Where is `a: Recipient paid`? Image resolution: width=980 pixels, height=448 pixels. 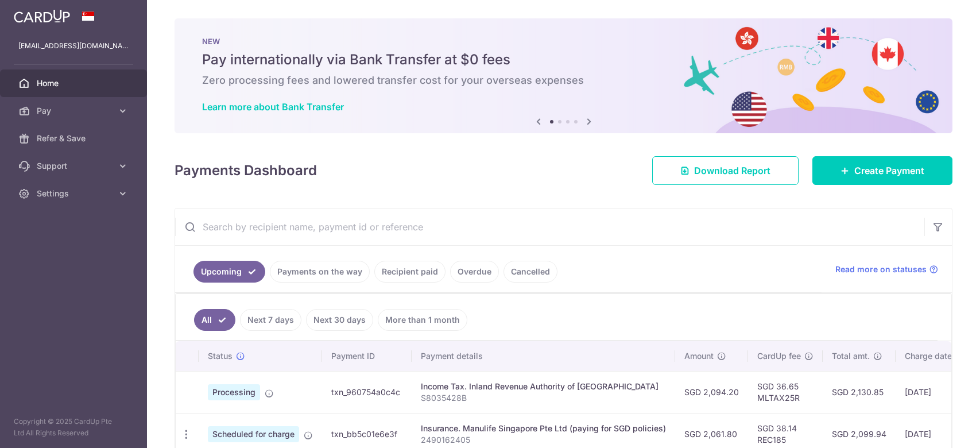
a: Recipient paid is located at coordinates (410, 271).